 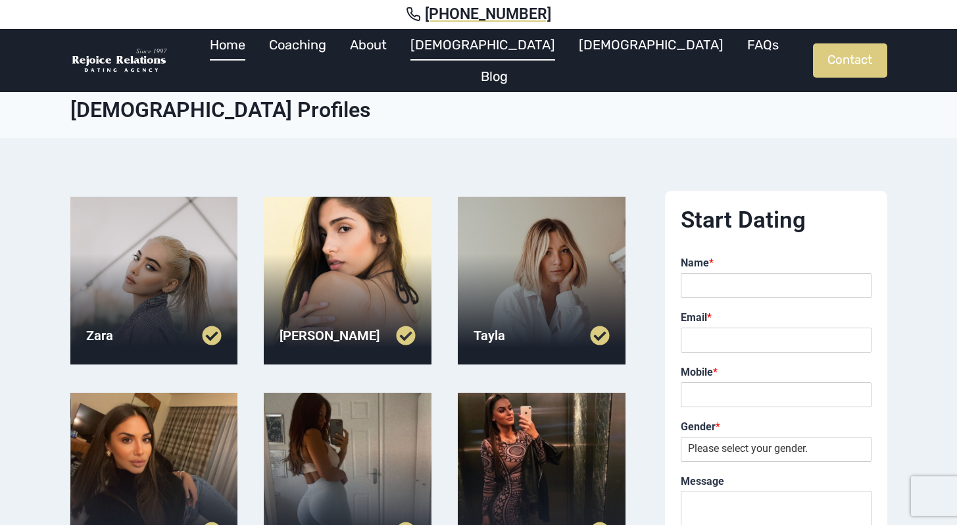 I want to click on a: About, so click(x=368, y=45).